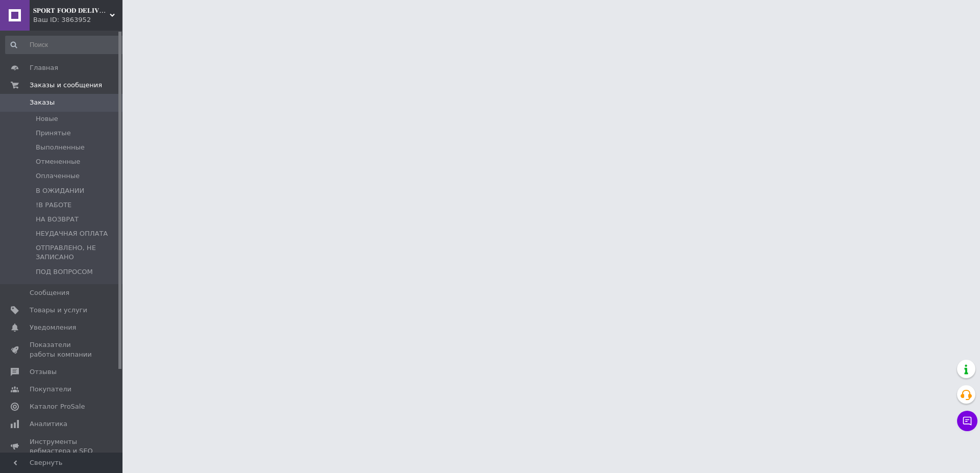 The image size is (980, 473). I want to click on span: Отзывы, so click(43, 372).